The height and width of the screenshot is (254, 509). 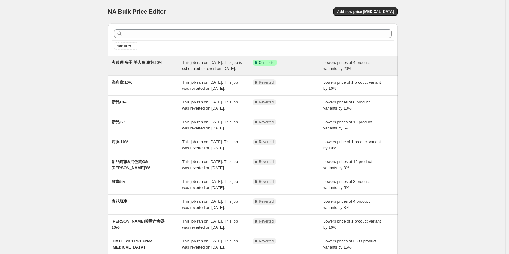 I want to click on span: 海盗章 10%, so click(x=122, y=82).